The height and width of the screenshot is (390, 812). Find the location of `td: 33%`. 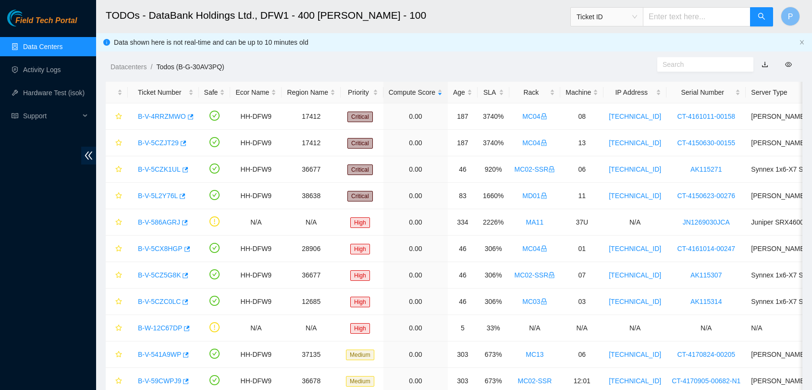

td: 33% is located at coordinates (493, 328).